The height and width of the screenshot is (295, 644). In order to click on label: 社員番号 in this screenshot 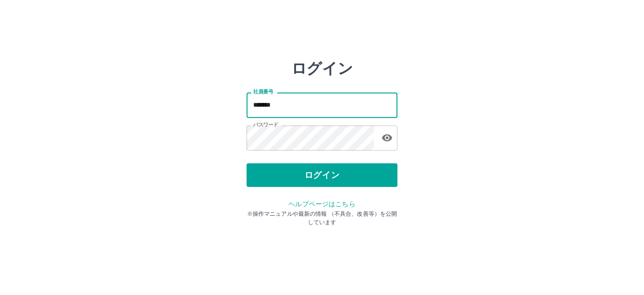, I will do `click(263, 92)`.